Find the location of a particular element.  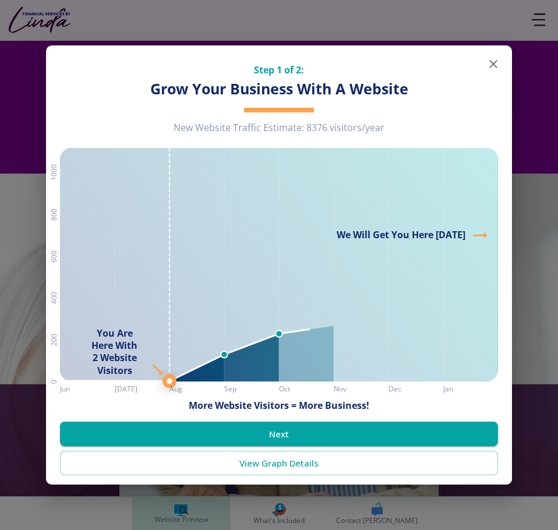

h6: Jun is located at coordinates (87, 388).